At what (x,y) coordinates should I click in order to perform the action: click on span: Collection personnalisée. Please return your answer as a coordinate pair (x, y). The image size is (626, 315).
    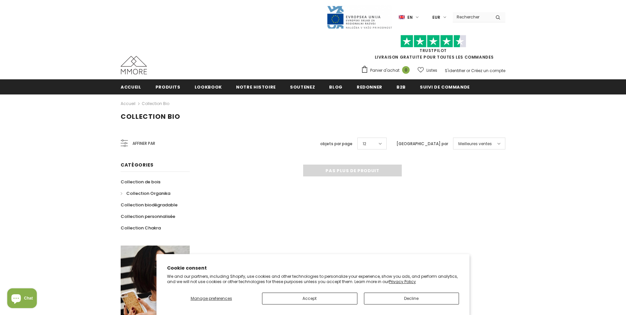
    Looking at the image, I should click on (148, 216).